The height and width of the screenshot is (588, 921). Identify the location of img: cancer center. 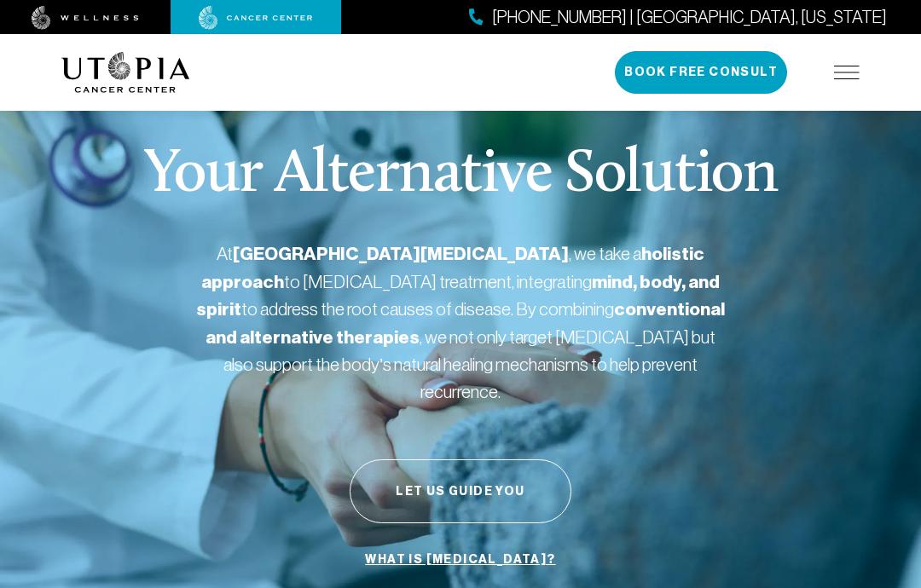
(256, 18).